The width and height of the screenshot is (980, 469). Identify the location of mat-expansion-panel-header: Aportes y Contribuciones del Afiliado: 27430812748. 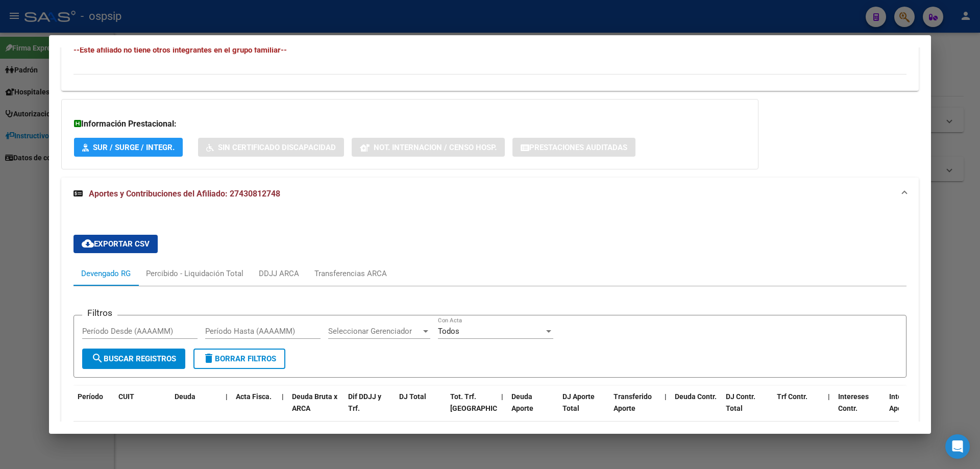
(490, 194).